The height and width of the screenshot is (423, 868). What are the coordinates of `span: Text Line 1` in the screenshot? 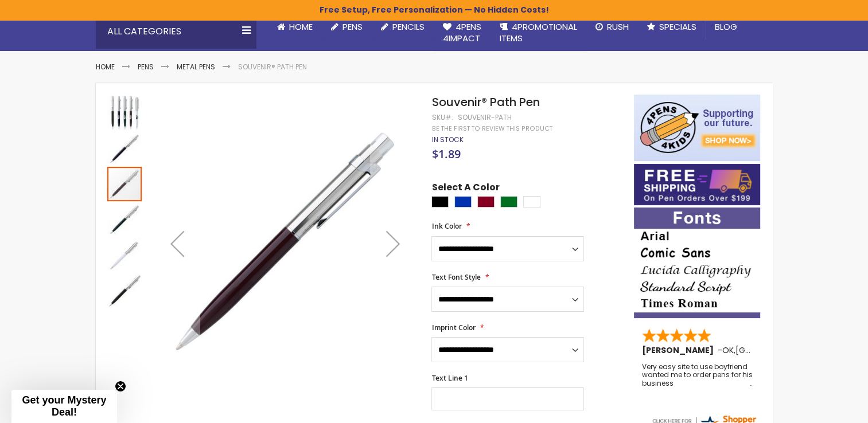 It's located at (449, 378).